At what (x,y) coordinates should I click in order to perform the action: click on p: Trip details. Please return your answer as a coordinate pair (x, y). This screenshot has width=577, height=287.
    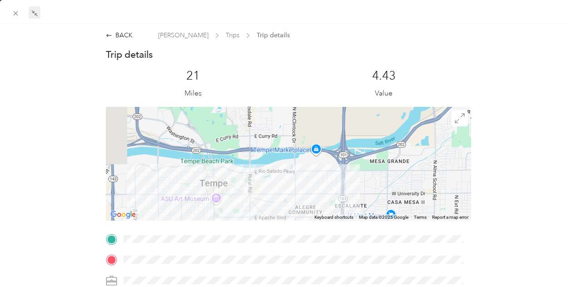
    Looking at the image, I should click on (129, 55).